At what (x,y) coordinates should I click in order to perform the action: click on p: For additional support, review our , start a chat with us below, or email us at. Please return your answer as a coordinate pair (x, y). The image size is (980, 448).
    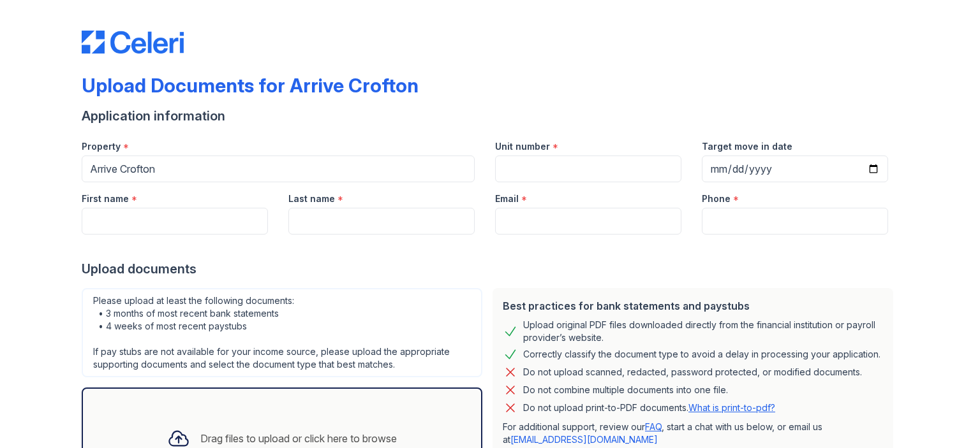
    Looking at the image, I should click on (693, 433).